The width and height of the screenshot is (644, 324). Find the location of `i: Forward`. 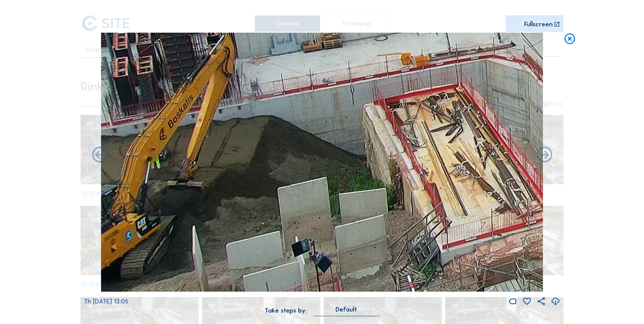

i: Forward is located at coordinates (100, 155).